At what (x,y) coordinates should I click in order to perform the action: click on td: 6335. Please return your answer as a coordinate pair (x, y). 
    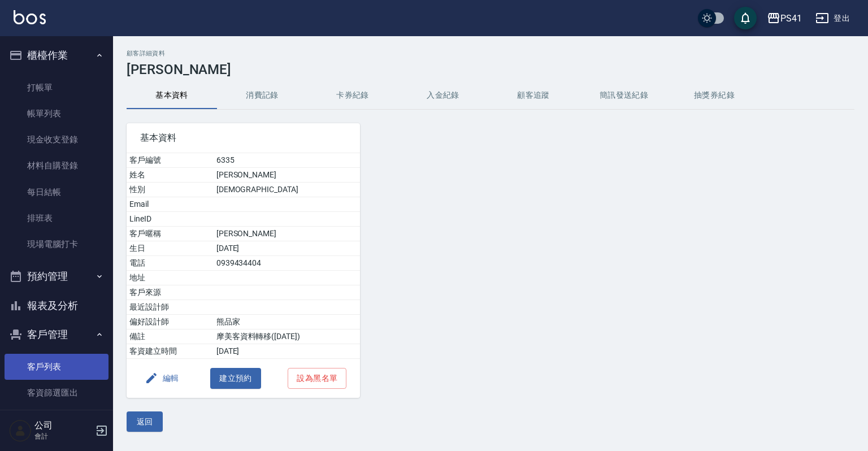
    Looking at the image, I should click on (287, 161).